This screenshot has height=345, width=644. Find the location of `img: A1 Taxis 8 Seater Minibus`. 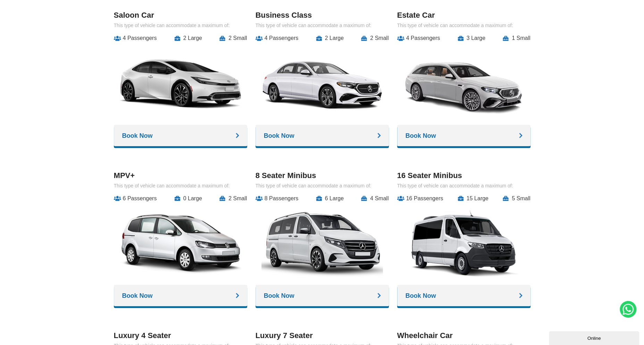

img: A1 Taxis 8 Seater Minibus is located at coordinates (322, 243).